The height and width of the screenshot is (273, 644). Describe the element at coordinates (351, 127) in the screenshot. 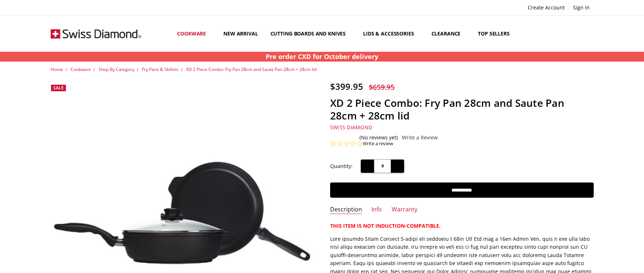

I see `a: Swiss Diamond` at that location.